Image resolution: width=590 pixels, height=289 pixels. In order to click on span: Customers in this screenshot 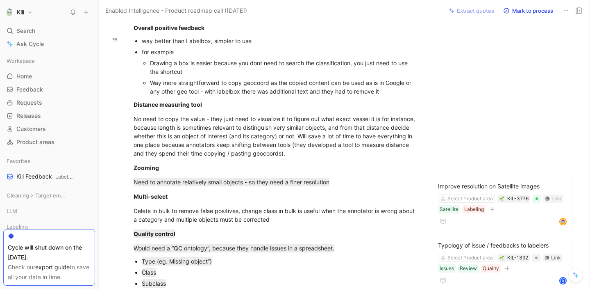, I will do `click(31, 129)`.